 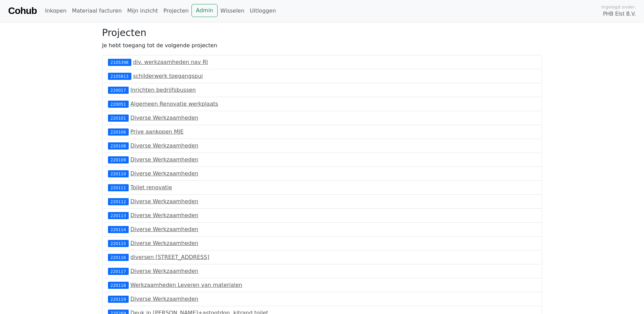 I want to click on div: 220115, so click(x=118, y=243).